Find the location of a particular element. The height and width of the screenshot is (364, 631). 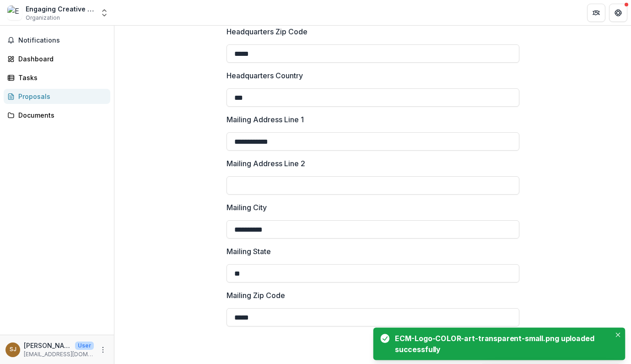

p: Mailing City is located at coordinates (247, 208).